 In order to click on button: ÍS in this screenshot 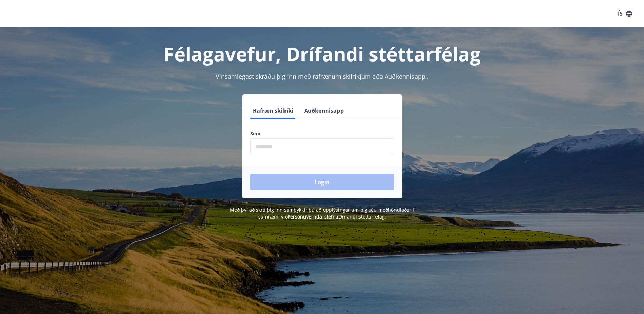, I will do `click(625, 13)`.